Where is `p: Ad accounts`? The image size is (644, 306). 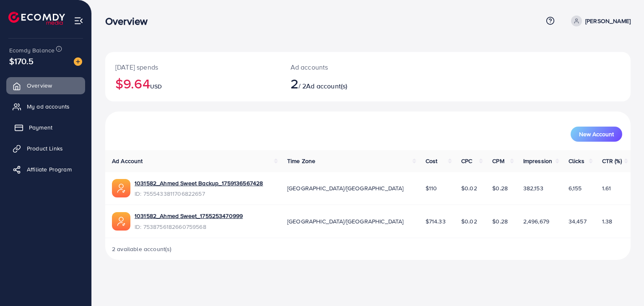
p: Ad accounts is located at coordinates (345, 67).